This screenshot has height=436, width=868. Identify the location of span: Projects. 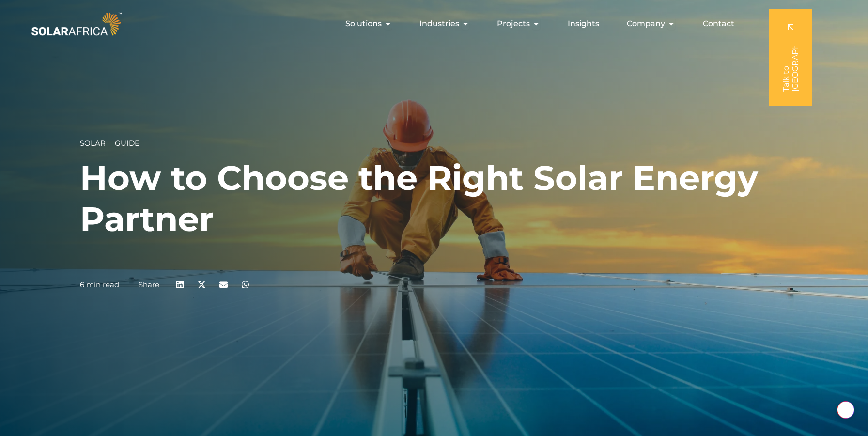
(514, 24).